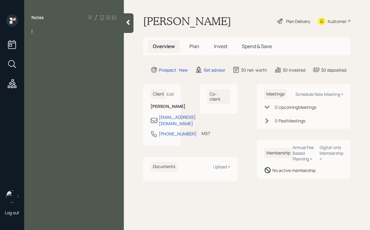 The height and width of the screenshot is (230, 370). Describe the element at coordinates (159, 94) in the screenshot. I see `h6: Client` at that location.